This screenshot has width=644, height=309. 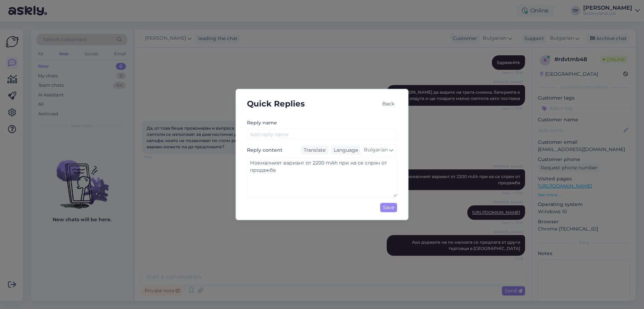 I want to click on div: Back, so click(x=388, y=104).